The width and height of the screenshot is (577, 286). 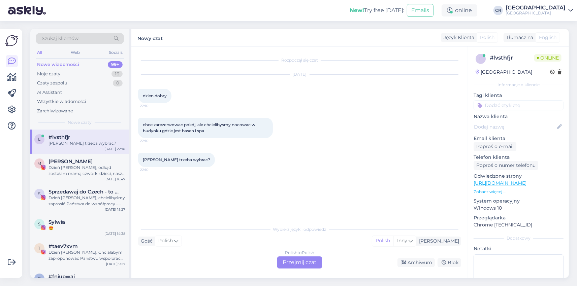 What do you see at coordinates (39, 278) in the screenshot?
I see `span: f` at bounding box center [39, 278].